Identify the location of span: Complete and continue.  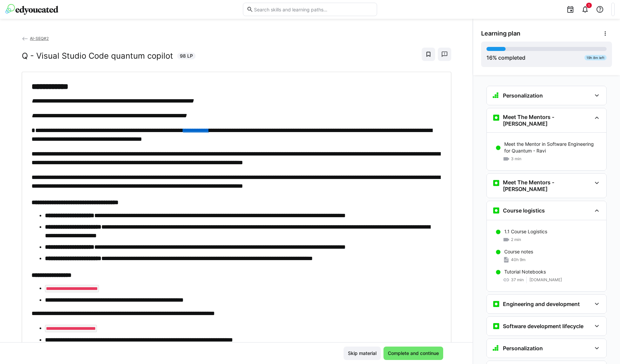
(413, 353).